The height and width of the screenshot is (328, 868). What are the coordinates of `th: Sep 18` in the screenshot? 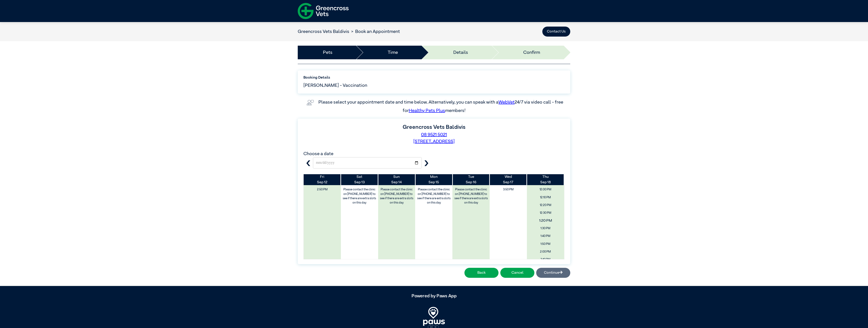 It's located at (546, 180).